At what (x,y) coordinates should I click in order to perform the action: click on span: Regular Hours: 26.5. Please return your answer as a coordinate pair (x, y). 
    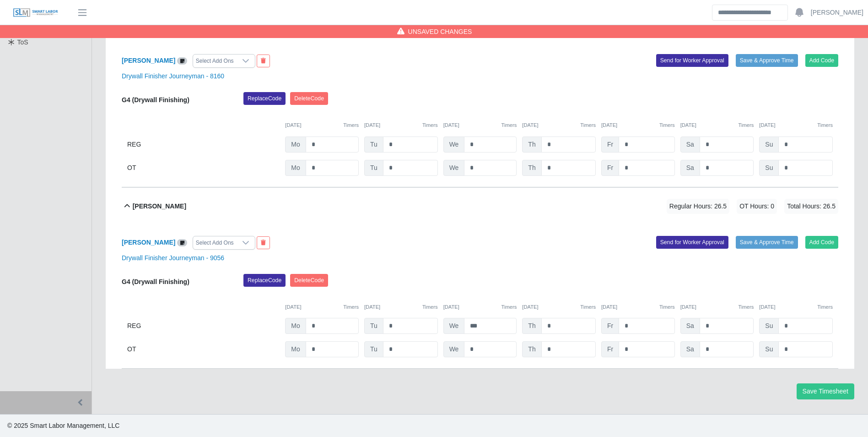
    Looking at the image, I should click on (698, 206).